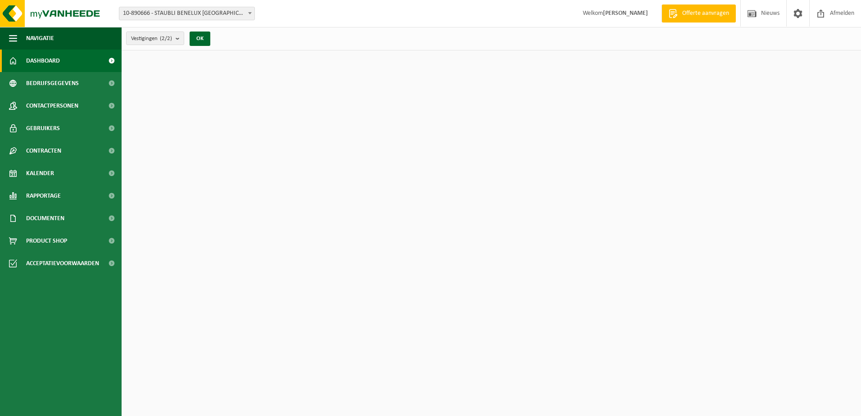 This screenshot has width=861, height=416. What do you see at coordinates (151, 39) in the screenshot?
I see `span: Vestigingen` at bounding box center [151, 39].